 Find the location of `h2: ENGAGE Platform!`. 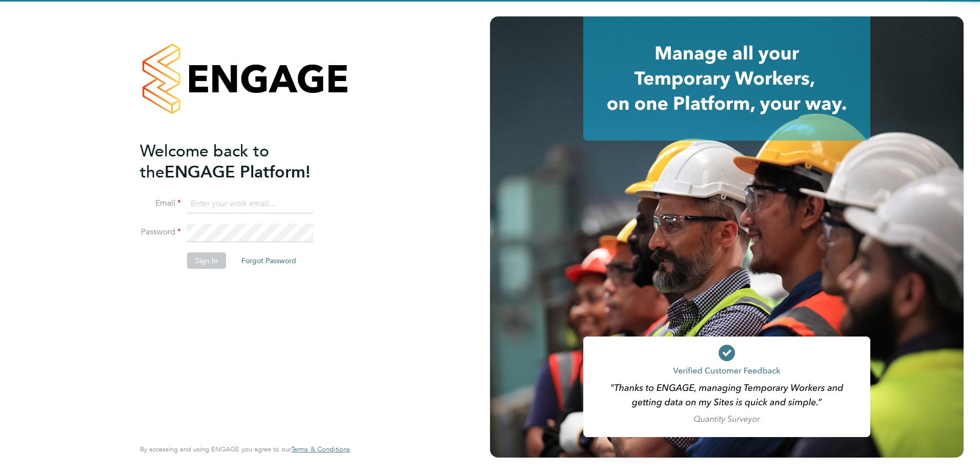

h2: ENGAGE Platform! is located at coordinates (240, 161).